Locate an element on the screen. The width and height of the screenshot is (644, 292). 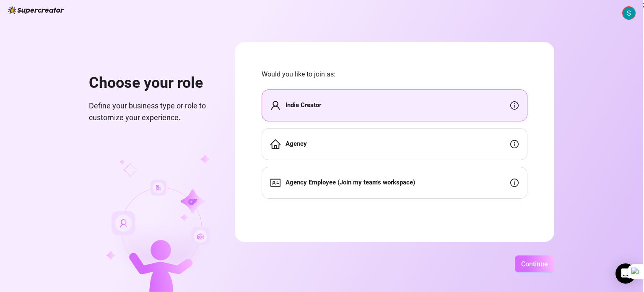
div: Open Intercom Messenger is located at coordinates (626, 273).